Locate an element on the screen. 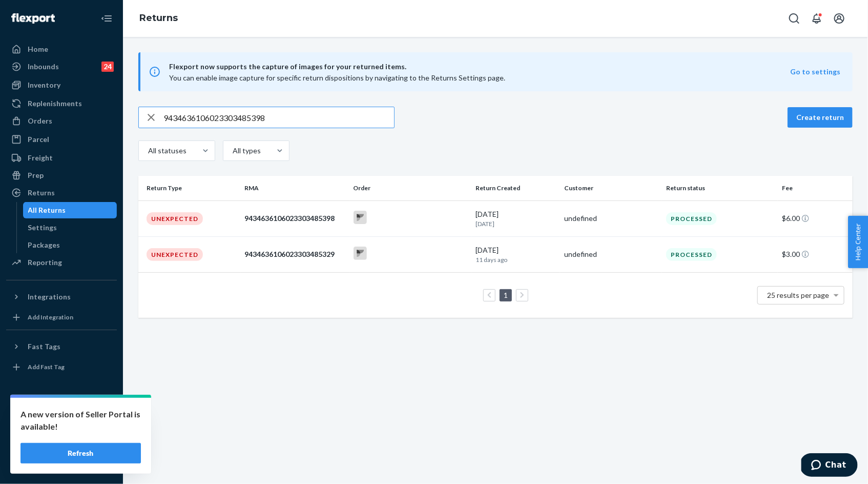 This screenshot has height=484, width=868. span: Chat is located at coordinates (34, 12).